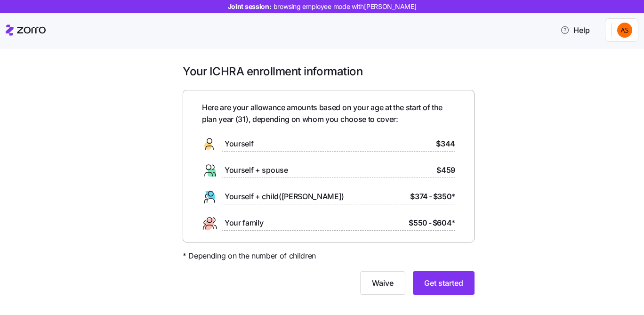  Describe the element at coordinates (443, 283) in the screenshot. I see `button: Get started` at that location.